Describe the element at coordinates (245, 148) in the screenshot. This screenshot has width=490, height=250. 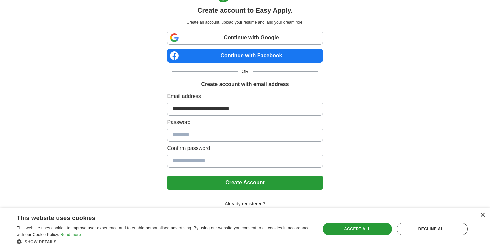
I see `label: Confirm password` at that location.